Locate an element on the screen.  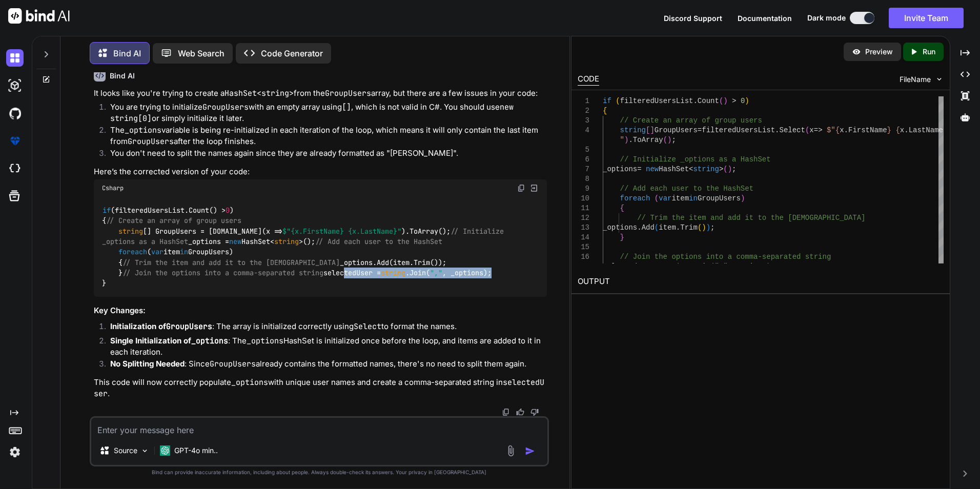
div: 5 is located at coordinates (583, 150).